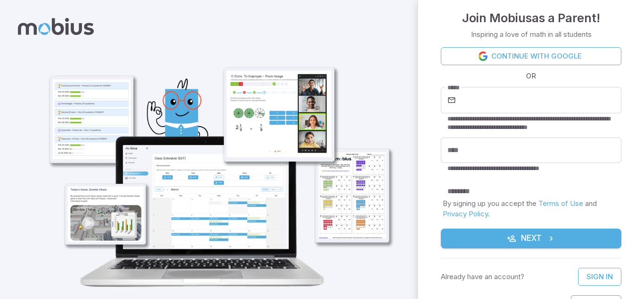  Describe the element at coordinates (531, 56) in the screenshot. I see `a: Continue with Google` at that location.